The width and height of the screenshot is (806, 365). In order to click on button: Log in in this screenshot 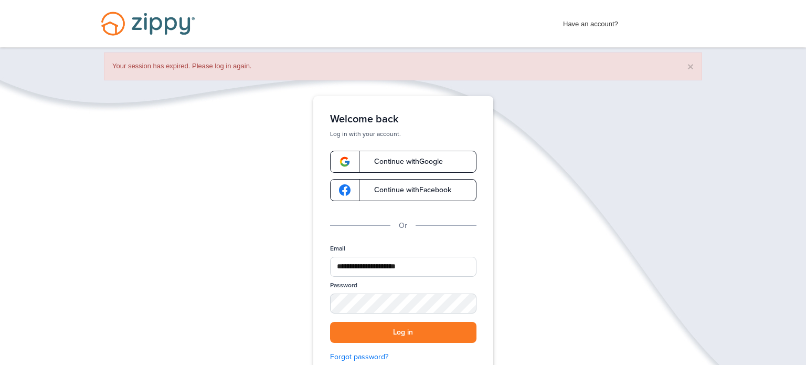, I will do `click(403, 332)`.